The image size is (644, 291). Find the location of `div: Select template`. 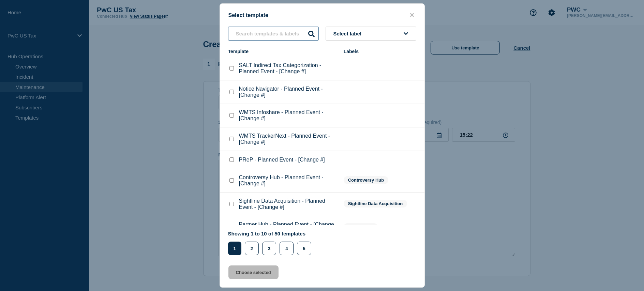

div: Select template is located at coordinates (322, 15).